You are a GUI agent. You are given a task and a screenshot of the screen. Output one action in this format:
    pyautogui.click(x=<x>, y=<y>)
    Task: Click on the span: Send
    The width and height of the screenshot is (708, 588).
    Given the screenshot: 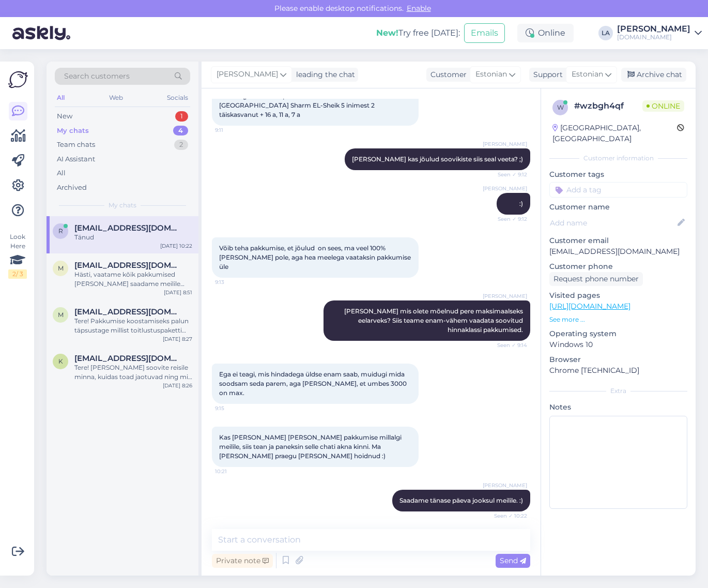 What is the action you would take?
    pyautogui.click(x=513, y=560)
    